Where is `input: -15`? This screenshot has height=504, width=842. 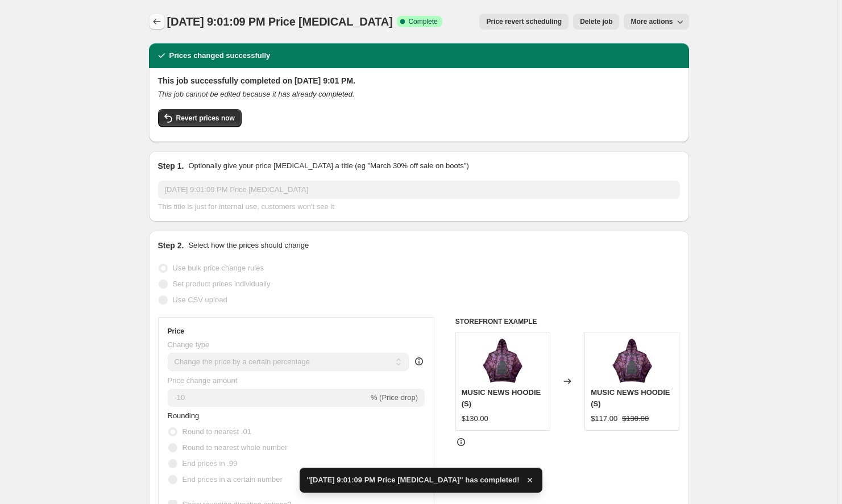 input: -15 is located at coordinates (268, 398).